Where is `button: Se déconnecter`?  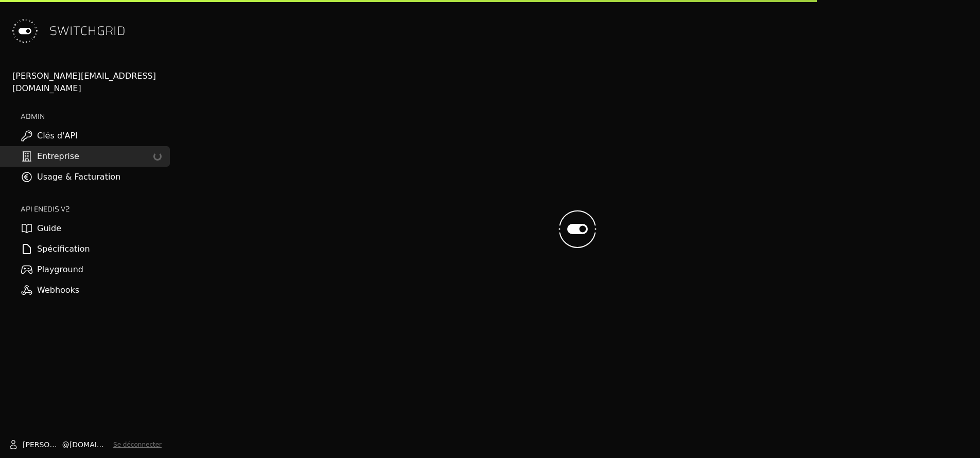 button: Se déconnecter is located at coordinates (137, 445).